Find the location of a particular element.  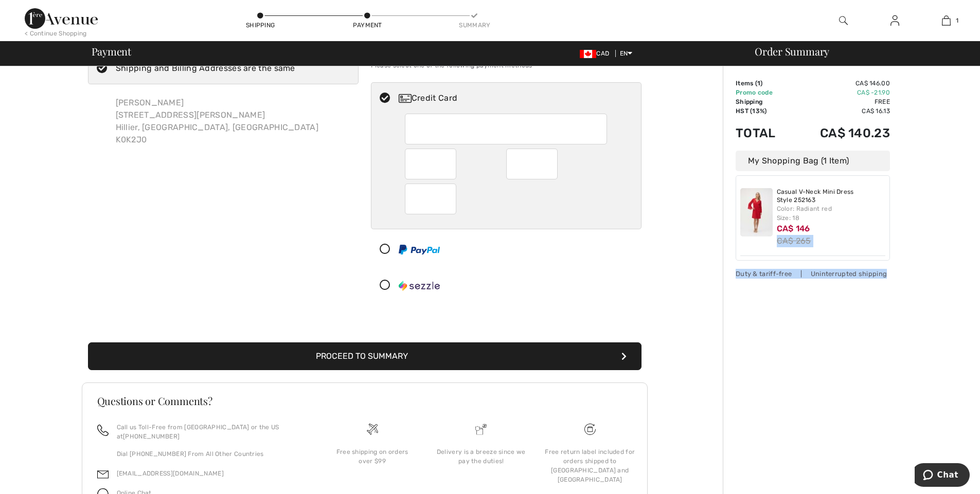

td: HST (13%) is located at coordinates (763, 111).